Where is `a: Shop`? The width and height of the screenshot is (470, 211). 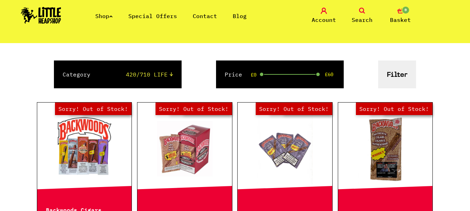 a: Shop is located at coordinates (104, 16).